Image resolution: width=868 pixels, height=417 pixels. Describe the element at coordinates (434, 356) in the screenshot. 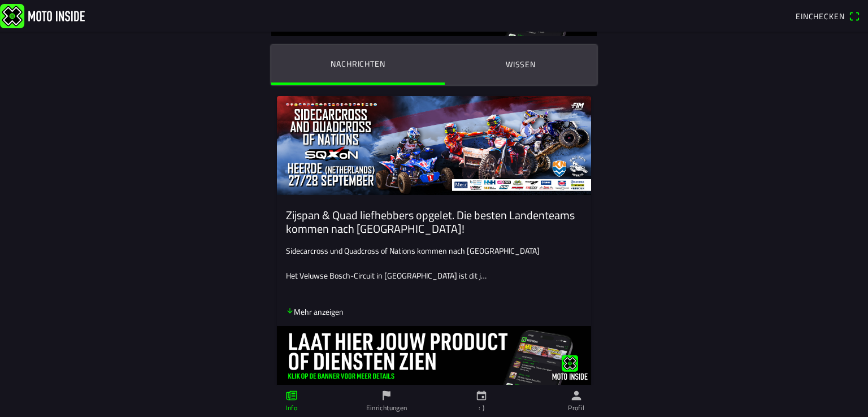

I see `img: ovdhpoPiYVyyWxH96Op6EavZdUOyIWdtEOENrLni.jpg` at that location.